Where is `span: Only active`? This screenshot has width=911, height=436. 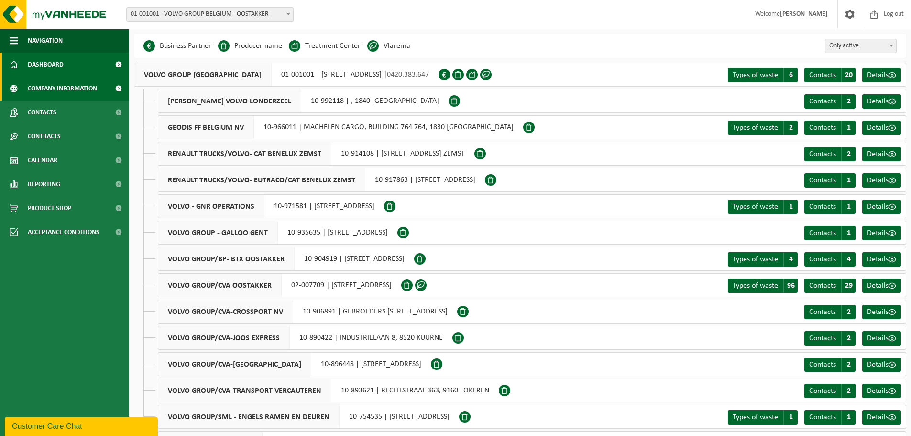
span: Only active is located at coordinates (861, 46).